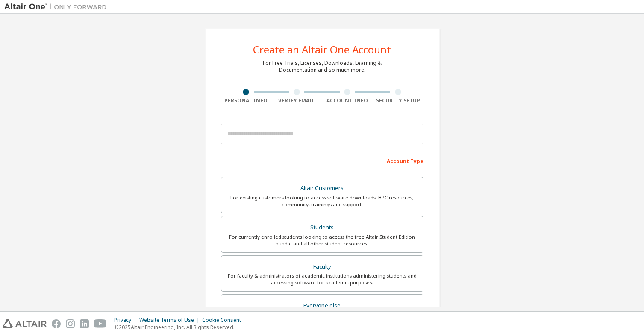 This screenshot has width=644, height=336. I want to click on div: Website Terms of Use, so click(171, 321).